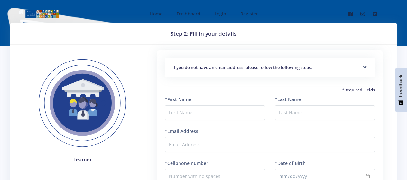 The width and height of the screenshot is (407, 180). What do you see at coordinates (178, 99) in the screenshot?
I see `label: *First Name` at bounding box center [178, 99].